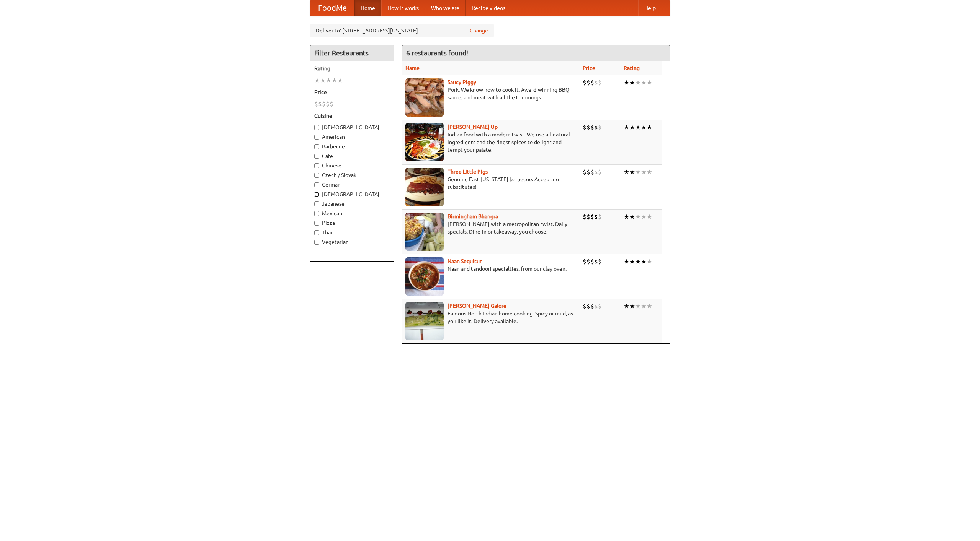 Image resolution: width=980 pixels, height=541 pixels. What do you see at coordinates (631, 68) in the screenshot?
I see `a: Rating` at bounding box center [631, 68].